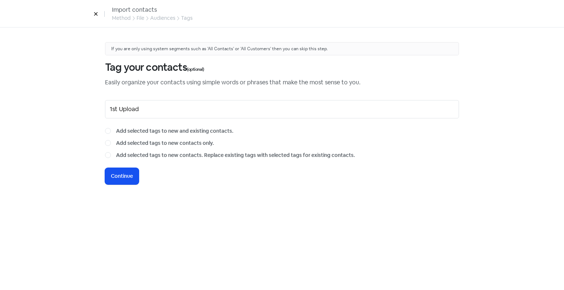 This screenshot has height=290, width=564. Describe the element at coordinates (122, 176) in the screenshot. I see `button: Continue` at that location.